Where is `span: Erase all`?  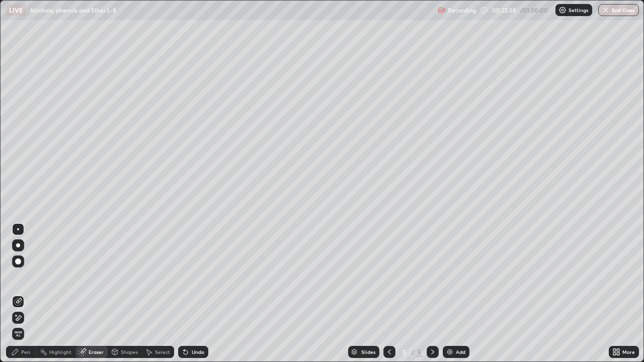 span: Erase all is located at coordinates (18, 334).